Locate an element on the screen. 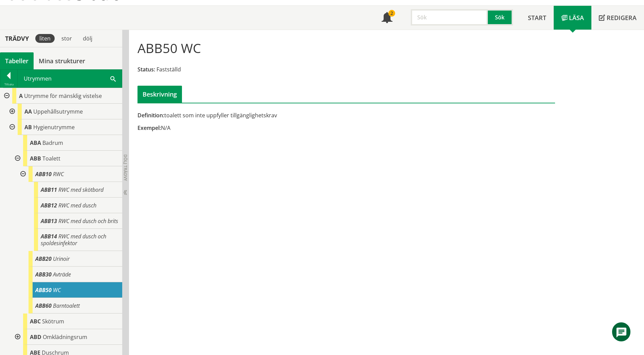 This screenshot has width=644, height=355. div: N/A is located at coordinates (275, 128).